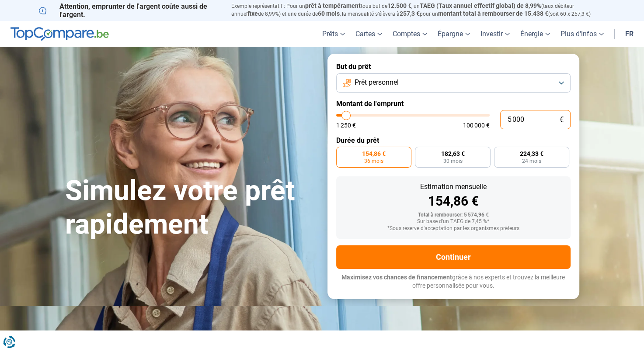  I want to click on button: Prêt personnel, so click(453, 83).